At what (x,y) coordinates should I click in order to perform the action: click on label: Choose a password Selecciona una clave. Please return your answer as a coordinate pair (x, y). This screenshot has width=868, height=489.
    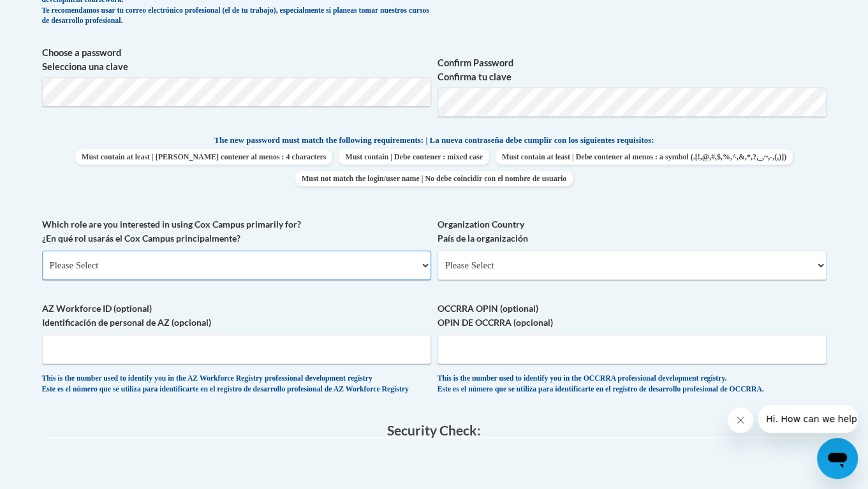
    Looking at the image, I should click on (237, 60).